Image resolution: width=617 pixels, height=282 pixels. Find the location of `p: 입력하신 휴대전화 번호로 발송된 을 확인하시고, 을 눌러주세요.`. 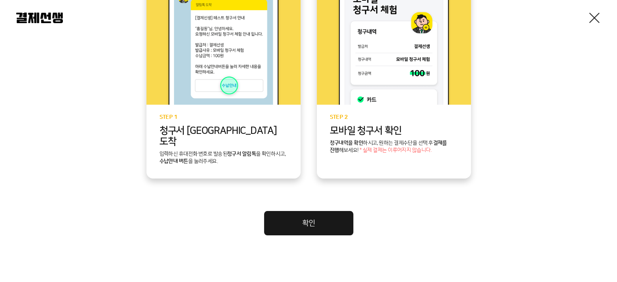

p: 입력하신 휴대전화 번호로 발송된 을 확인하시고, 을 눌러주세요. is located at coordinates (224, 158).